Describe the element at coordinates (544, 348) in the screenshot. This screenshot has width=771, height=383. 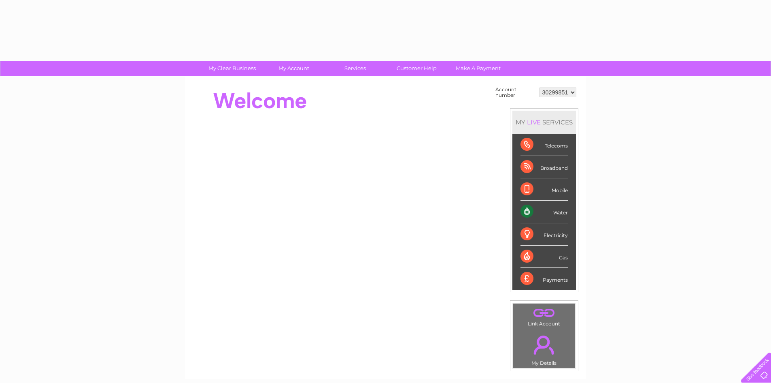
I see `td: My Details` at that location.